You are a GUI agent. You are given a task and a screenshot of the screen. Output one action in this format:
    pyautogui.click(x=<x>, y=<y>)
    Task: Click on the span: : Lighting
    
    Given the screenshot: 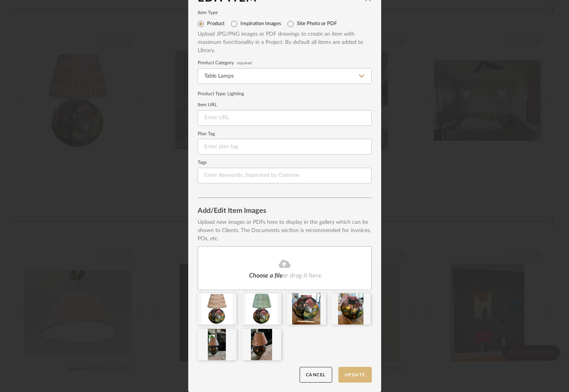 What is the action you would take?
    pyautogui.click(x=235, y=94)
    